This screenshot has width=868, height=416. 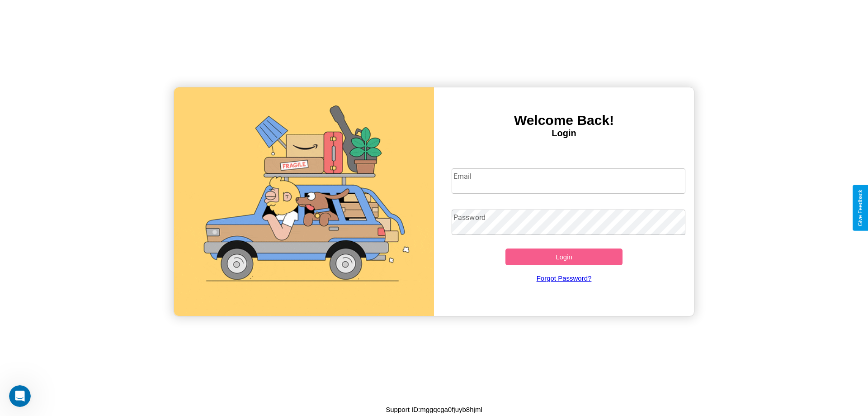 What do you see at coordinates (564, 133) in the screenshot?
I see `h4: Login` at bounding box center [564, 133].